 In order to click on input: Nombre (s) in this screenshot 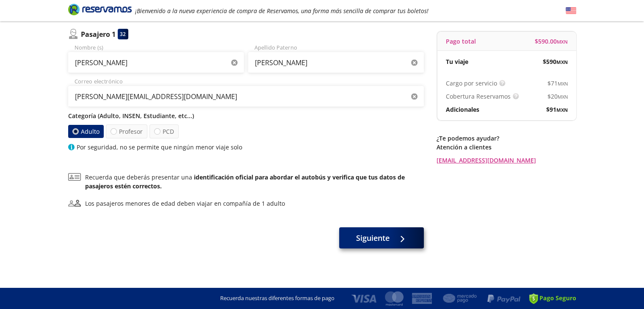, I will do `click(155, 63)`.